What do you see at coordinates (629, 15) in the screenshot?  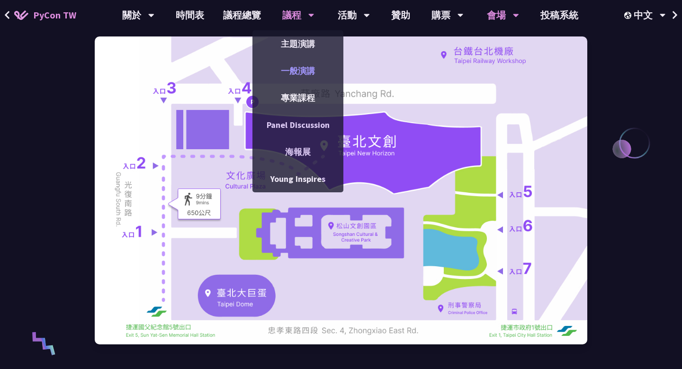 I see `img: Locale Icon` at bounding box center [629, 15].